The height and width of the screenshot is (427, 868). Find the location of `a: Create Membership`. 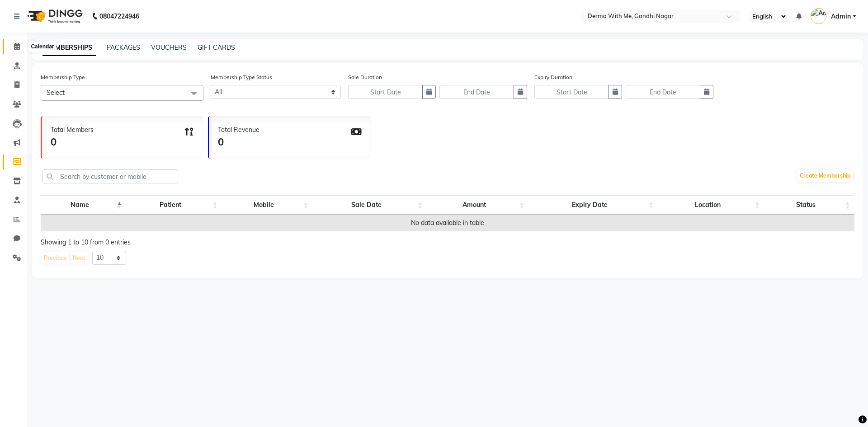

a: Create Membership is located at coordinates (825, 176).